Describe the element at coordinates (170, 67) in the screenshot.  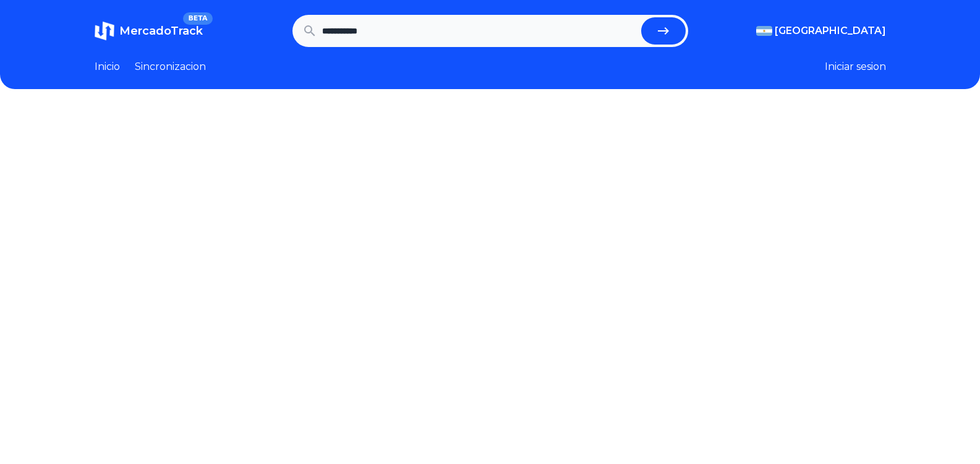
I see `a: Sincronizacion` at that location.